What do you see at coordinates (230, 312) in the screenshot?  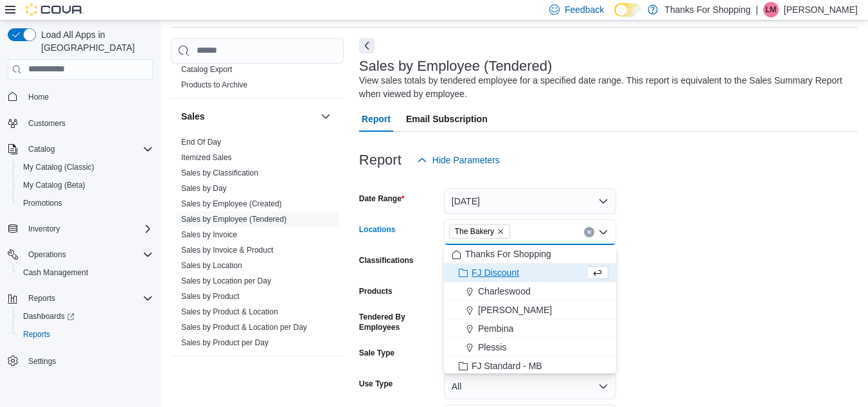 I see `span: Sales by Product & Location` at bounding box center [230, 312].